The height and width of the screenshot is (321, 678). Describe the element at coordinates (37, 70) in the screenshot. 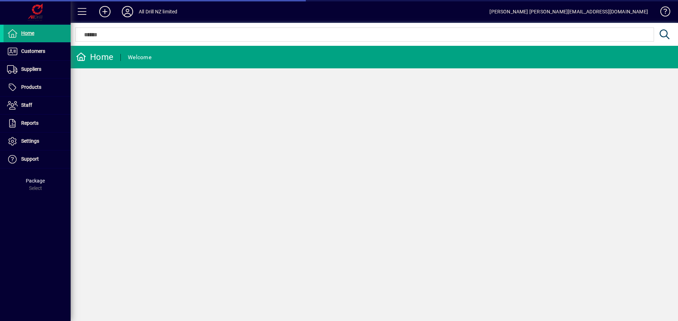

I see `a: Suppliers` at that location.